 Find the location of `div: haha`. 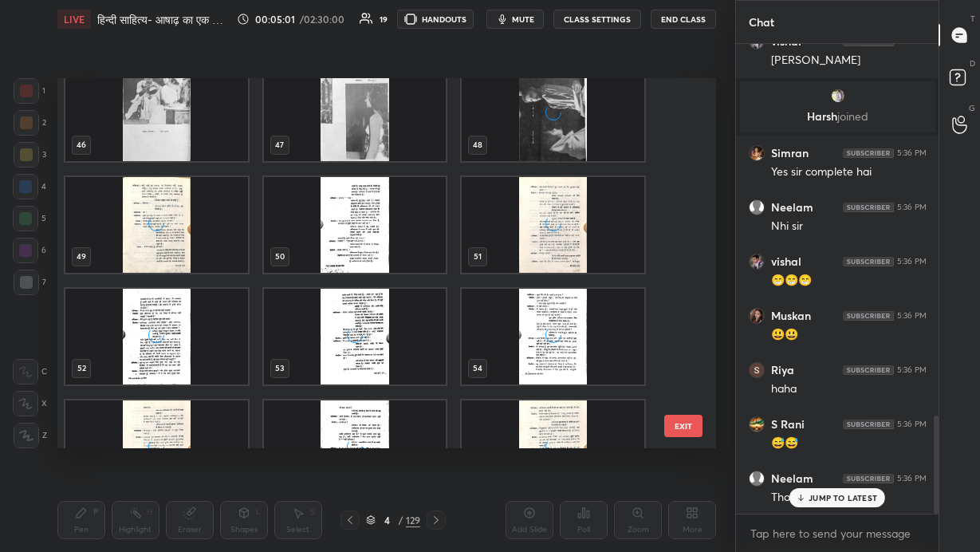

div: haha is located at coordinates (849, 389).